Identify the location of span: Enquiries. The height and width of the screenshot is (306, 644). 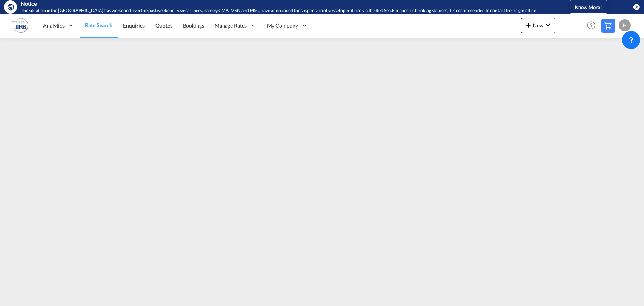
(134, 25).